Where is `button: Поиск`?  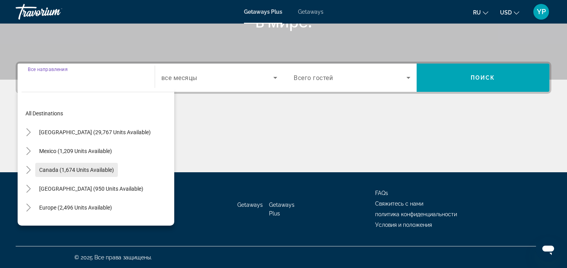
button: Поиск is located at coordinates (484, 78).